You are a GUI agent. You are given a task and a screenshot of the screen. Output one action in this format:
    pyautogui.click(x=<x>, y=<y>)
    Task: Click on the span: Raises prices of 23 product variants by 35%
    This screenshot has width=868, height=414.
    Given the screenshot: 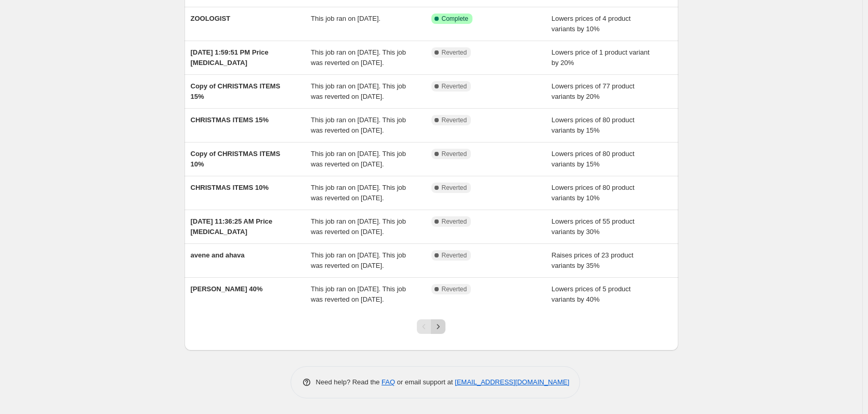 What is the action you would take?
    pyautogui.click(x=593, y=260)
    